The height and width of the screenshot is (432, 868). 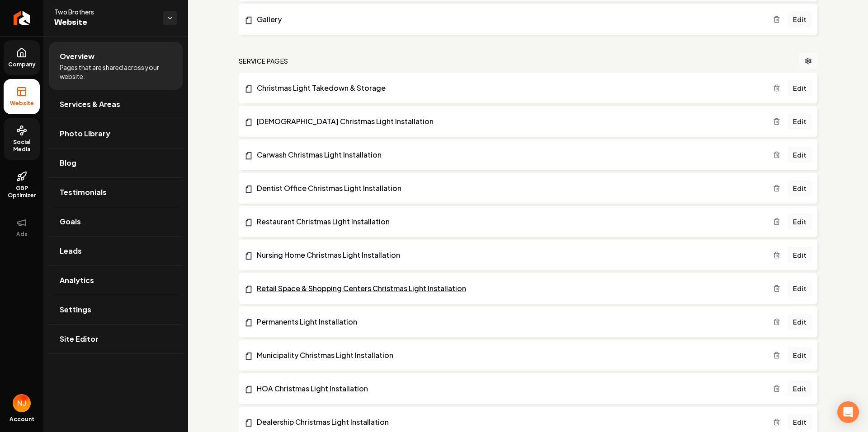 What do you see at coordinates (116, 134) in the screenshot?
I see `a: Photo Library` at bounding box center [116, 134].